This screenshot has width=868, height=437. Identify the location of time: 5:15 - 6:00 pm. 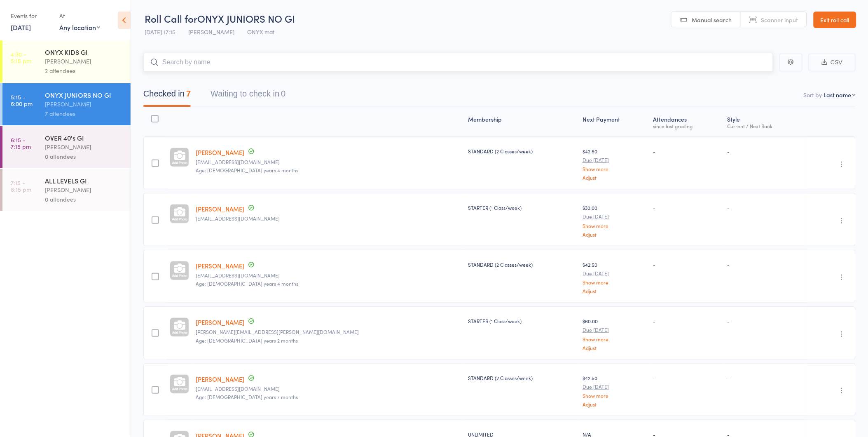
(22, 100).